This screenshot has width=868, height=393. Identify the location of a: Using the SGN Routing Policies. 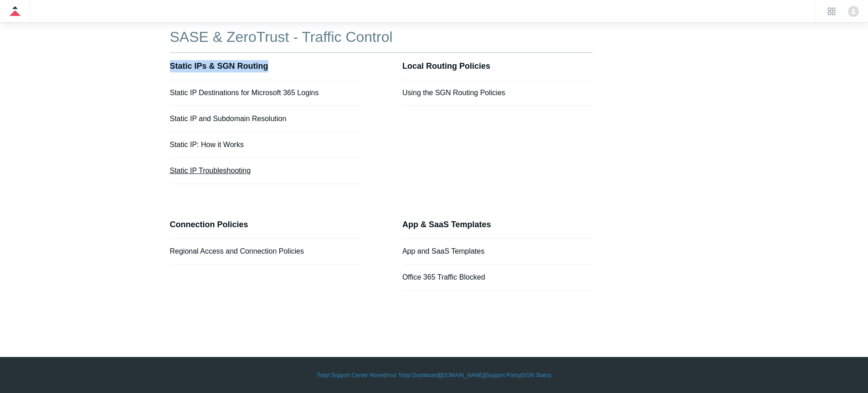
(454, 93).